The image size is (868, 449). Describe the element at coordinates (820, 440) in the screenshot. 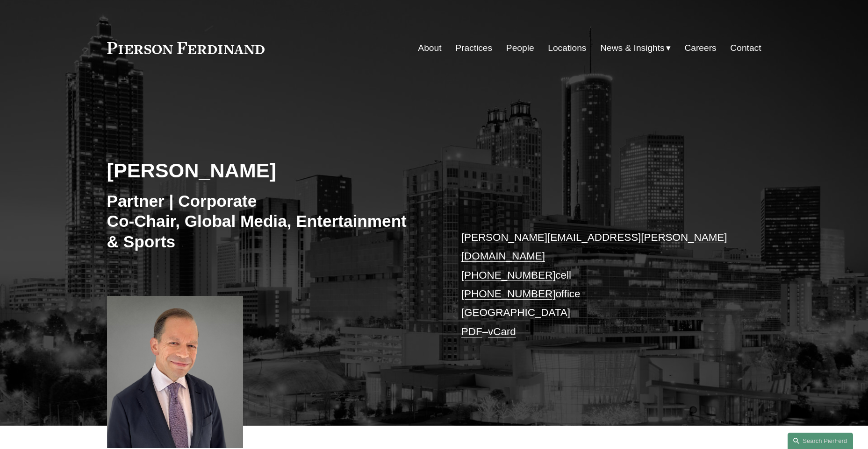

I see `a: Search this site` at that location.